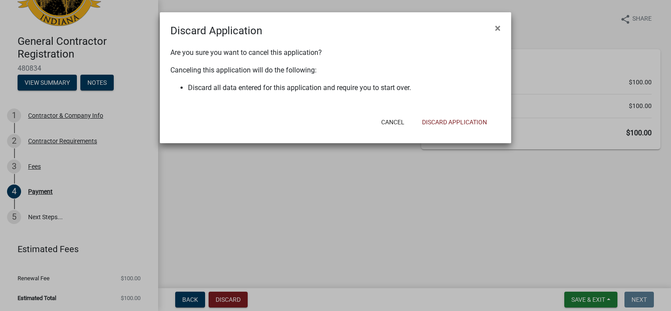 This screenshot has height=311, width=671. Describe the element at coordinates (344, 88) in the screenshot. I see `li: Discard all data entered for this application and require you to start over.` at that location.